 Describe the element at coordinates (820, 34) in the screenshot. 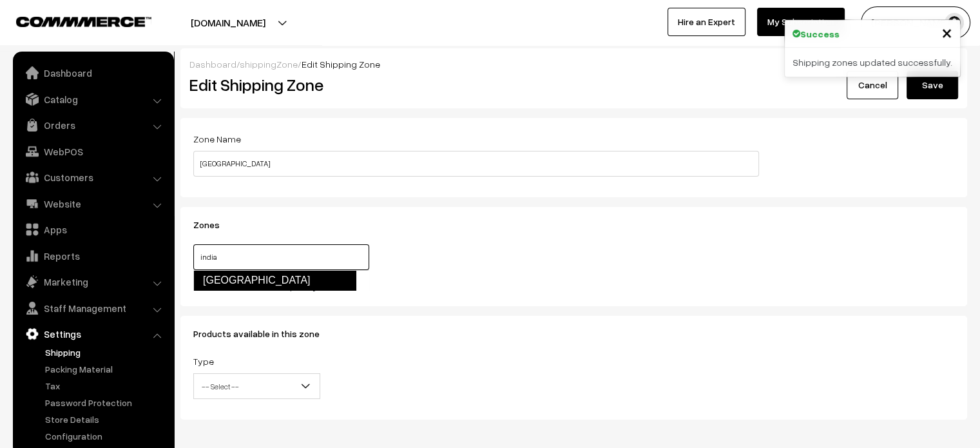

I see `strong: Success` at that location.